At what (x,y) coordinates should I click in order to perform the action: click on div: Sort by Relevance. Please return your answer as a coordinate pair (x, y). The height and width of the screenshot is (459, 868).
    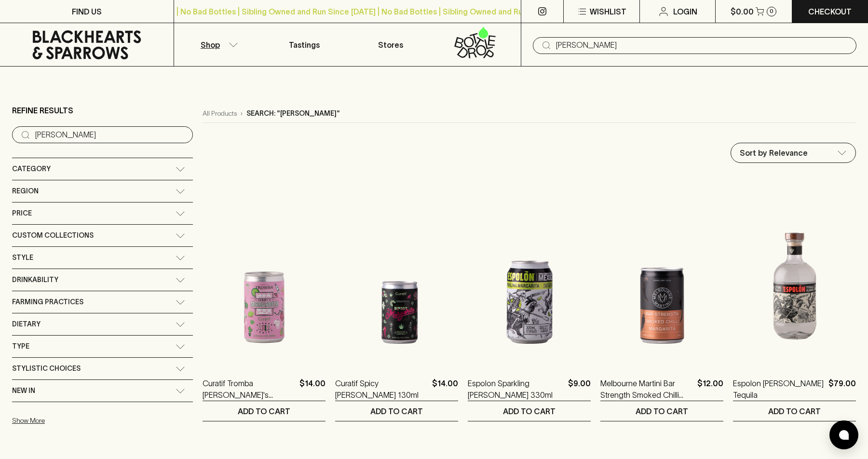
    Looking at the image, I should click on (793, 153).